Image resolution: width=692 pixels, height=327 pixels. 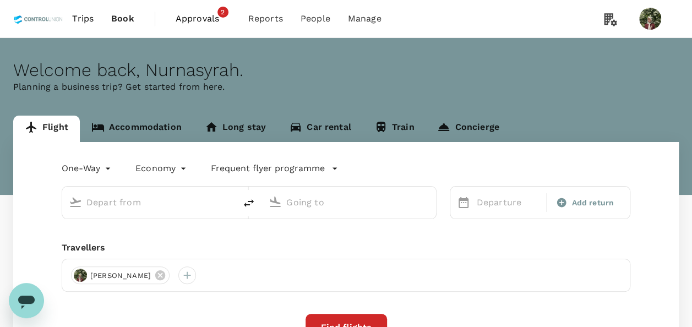 I want to click on a: Long stay, so click(x=235, y=129).